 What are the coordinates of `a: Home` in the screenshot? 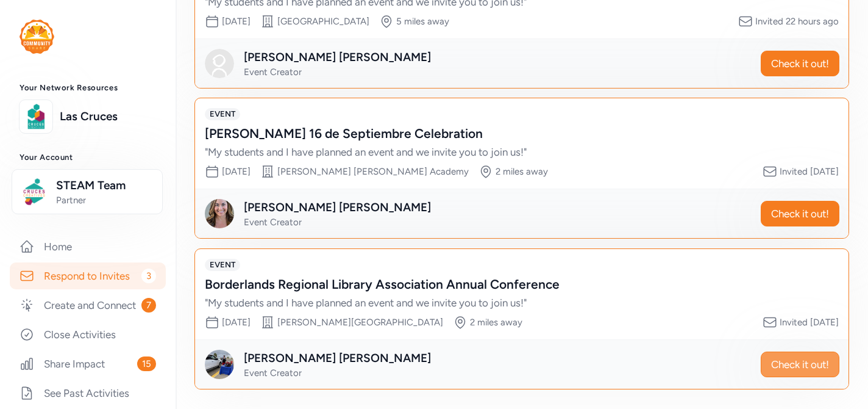 It's located at (88, 247).